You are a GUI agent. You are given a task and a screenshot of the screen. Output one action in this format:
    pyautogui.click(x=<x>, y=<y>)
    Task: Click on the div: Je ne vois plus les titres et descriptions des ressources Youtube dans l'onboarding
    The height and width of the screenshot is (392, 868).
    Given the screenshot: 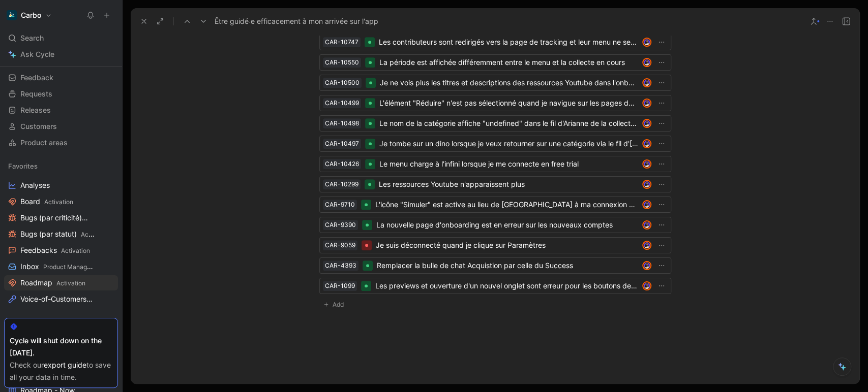 What is the action you would take?
    pyautogui.click(x=509, y=83)
    